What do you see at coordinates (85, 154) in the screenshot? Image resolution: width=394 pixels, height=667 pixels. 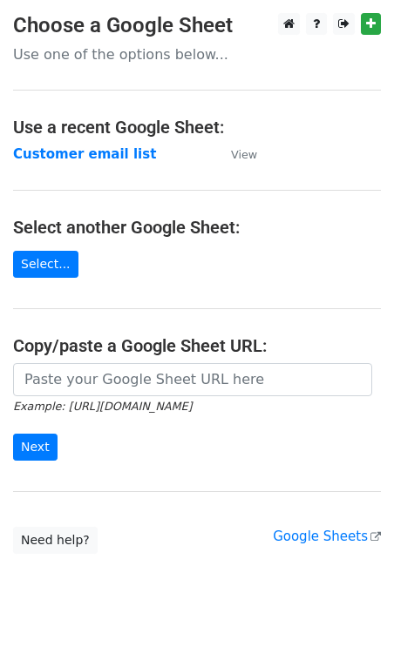 I see `strong: Customer email list` at bounding box center [85, 154].